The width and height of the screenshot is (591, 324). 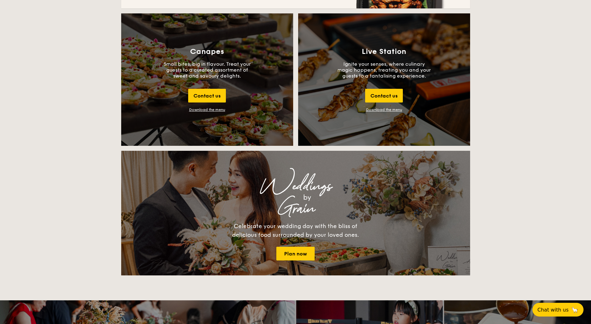 What do you see at coordinates (296, 230) in the screenshot?
I see `div: Celebrate your wedding day with the bliss of delicious food surrounded by your loved ones.` at bounding box center [296, 230].